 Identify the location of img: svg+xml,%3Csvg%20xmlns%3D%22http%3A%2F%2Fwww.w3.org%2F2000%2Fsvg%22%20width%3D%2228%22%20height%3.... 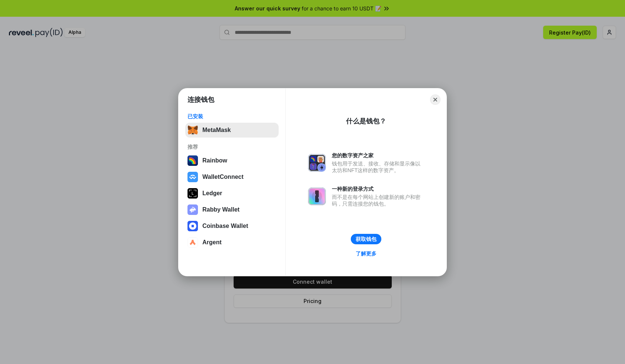
(193, 194).